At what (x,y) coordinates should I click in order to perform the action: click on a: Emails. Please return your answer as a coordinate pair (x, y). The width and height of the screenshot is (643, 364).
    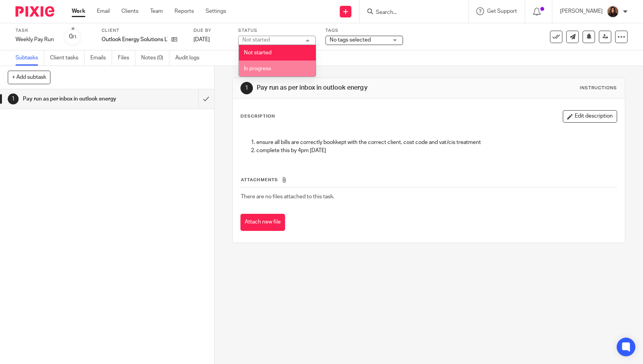
    Looking at the image, I should click on (101, 58).